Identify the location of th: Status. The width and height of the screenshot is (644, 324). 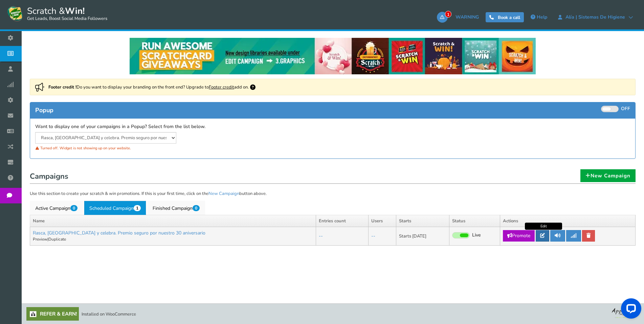
(475, 221).